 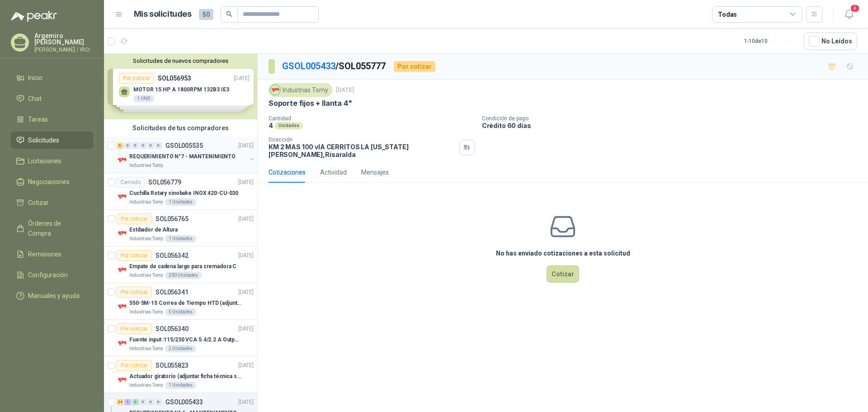 What do you see at coordinates (52, 78) in the screenshot?
I see `a: Inicio` at bounding box center [52, 78].